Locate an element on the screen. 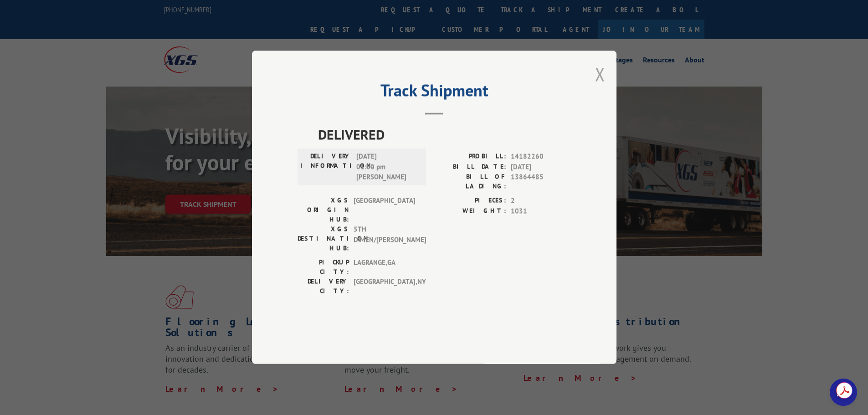 The height and width of the screenshot is (415, 868). label: DELIVERY CITY: is located at coordinates (323, 286).